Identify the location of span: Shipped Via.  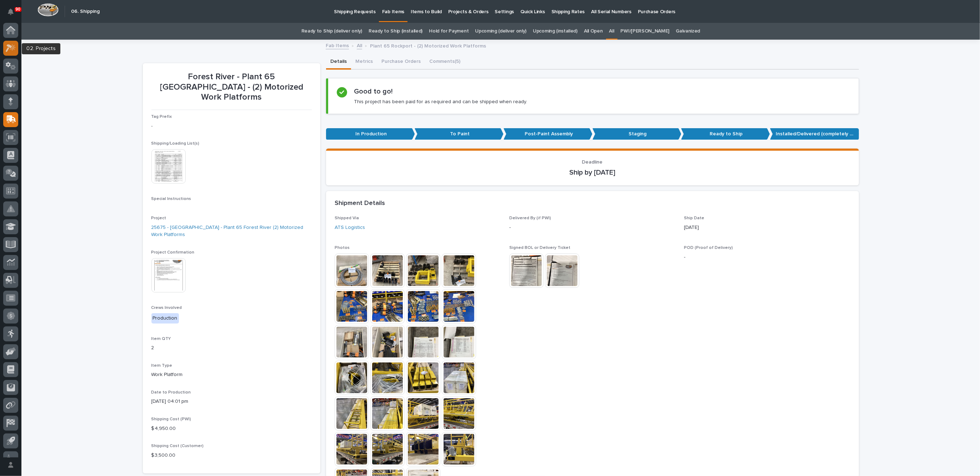
(347, 218).